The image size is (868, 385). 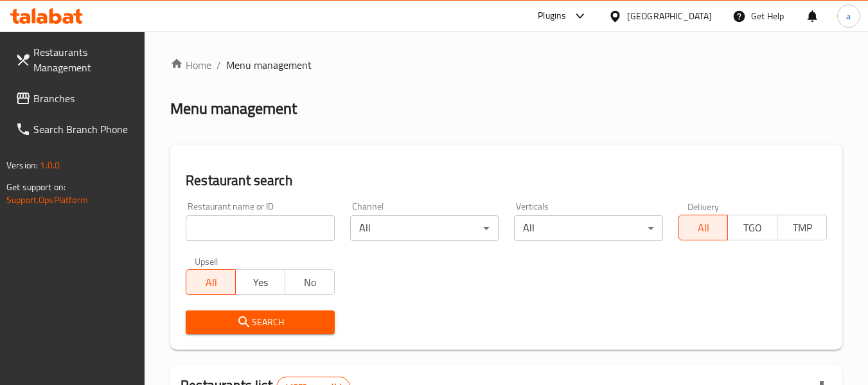 What do you see at coordinates (84, 60) in the screenshot?
I see `span: Restaurants Management` at bounding box center [84, 60].